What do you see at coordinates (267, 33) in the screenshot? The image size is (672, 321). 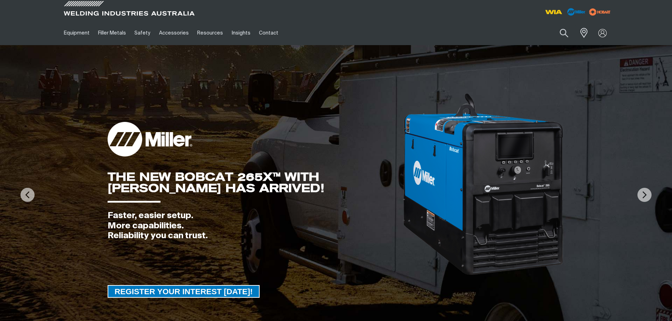 I see `nav: Main` at bounding box center [267, 33].